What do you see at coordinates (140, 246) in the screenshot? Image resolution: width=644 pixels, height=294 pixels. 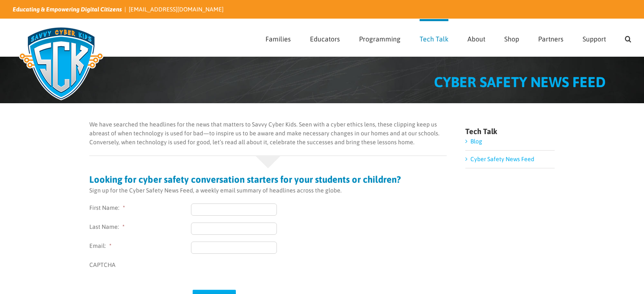 I see `label: Email:` at bounding box center [140, 246].